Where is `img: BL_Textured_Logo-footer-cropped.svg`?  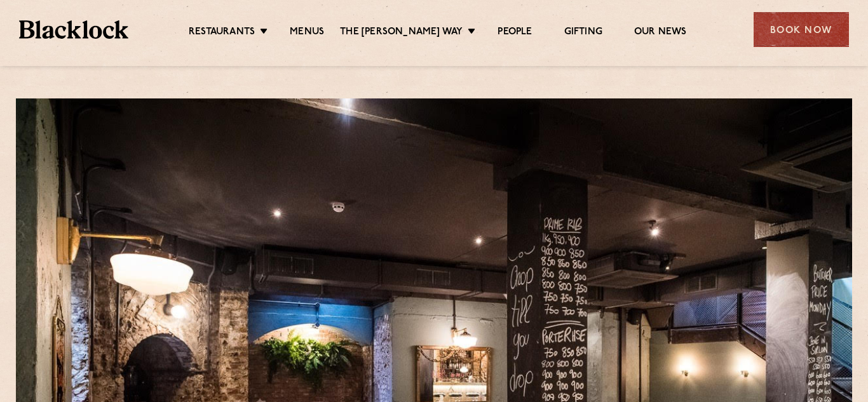 img: BL_Textured_Logo-footer-cropped.svg is located at coordinates (73, 29).